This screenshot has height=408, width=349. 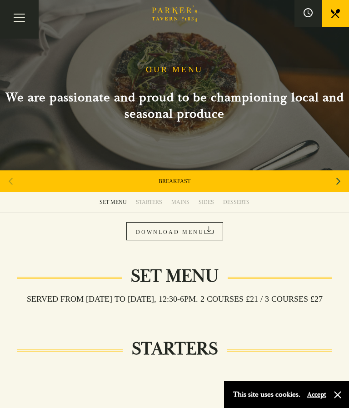 I want to click on a: DOWNLOAD MENU, so click(x=174, y=231).